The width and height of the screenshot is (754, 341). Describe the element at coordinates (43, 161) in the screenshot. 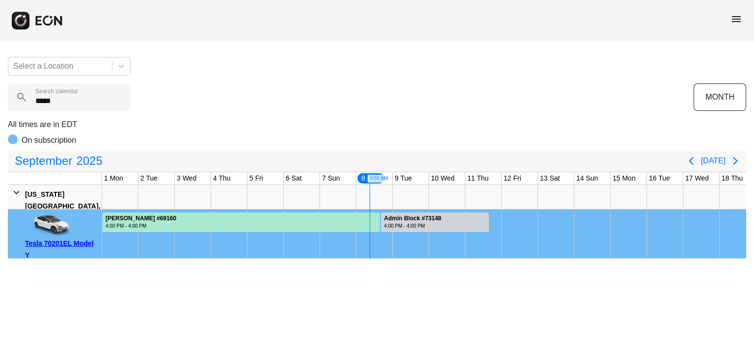

I see `span: September` at that location.